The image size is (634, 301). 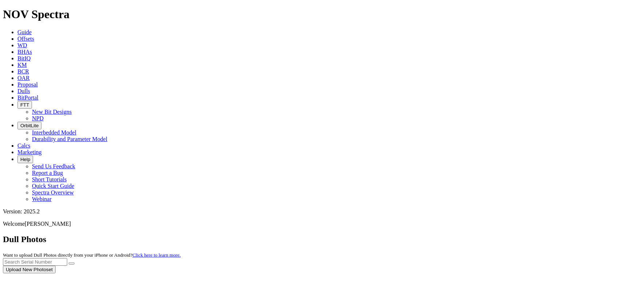 I want to click on a: Proposal, so click(x=28, y=84).